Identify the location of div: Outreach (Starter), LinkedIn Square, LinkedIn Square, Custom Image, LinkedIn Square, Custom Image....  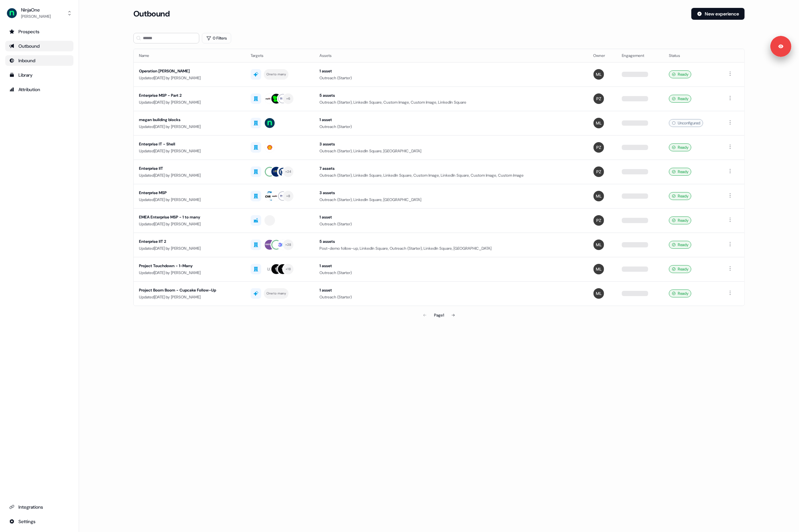
(451, 176).